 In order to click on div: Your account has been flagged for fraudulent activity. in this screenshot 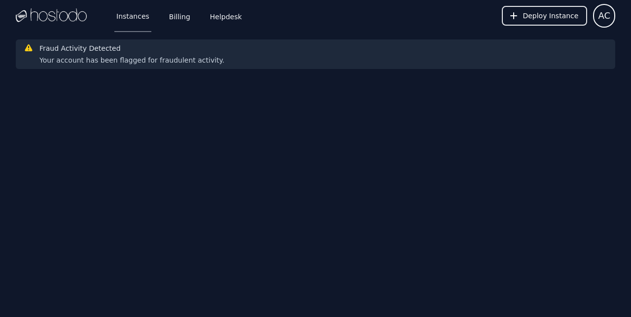, I will do `click(132, 60)`.